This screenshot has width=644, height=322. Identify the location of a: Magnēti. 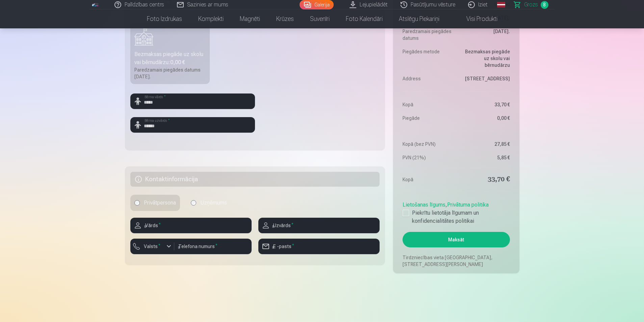
(250, 19).